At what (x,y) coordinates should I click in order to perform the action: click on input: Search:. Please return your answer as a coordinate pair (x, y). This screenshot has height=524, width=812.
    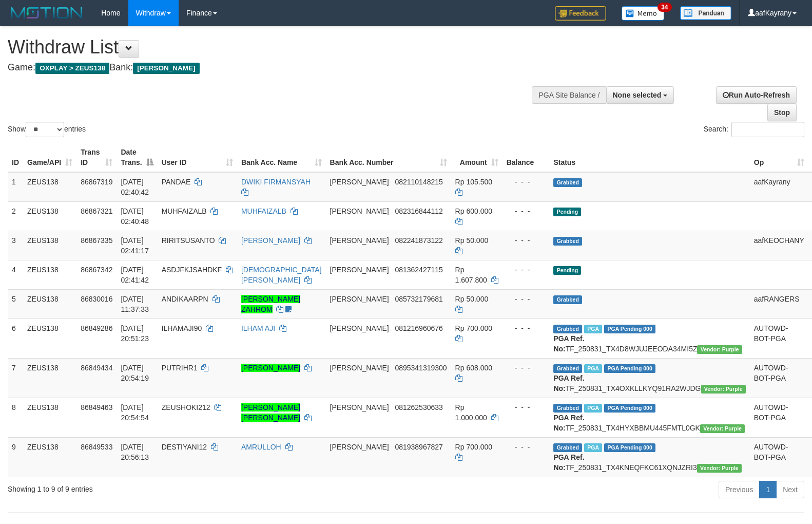
    Looking at the image, I should click on (768, 129).